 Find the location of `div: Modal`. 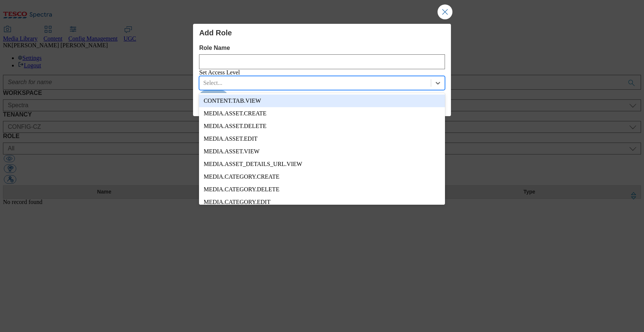

div: Modal is located at coordinates (321, 70).